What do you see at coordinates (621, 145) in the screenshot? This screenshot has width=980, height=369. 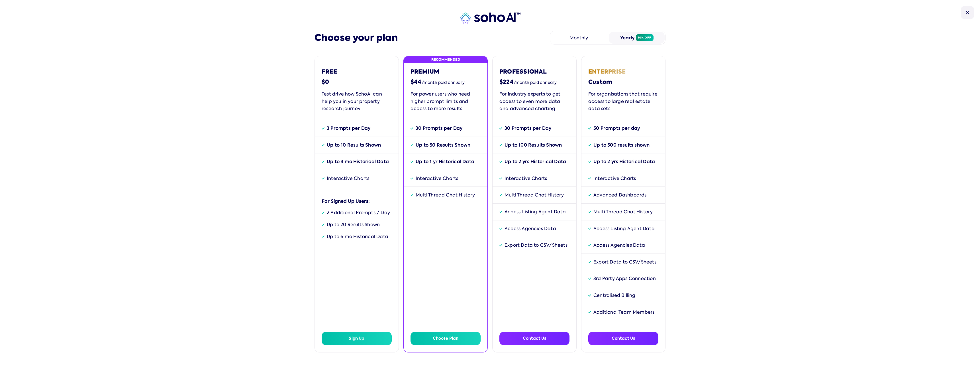 I see `div: Up to 500 results shown` at bounding box center [621, 145].